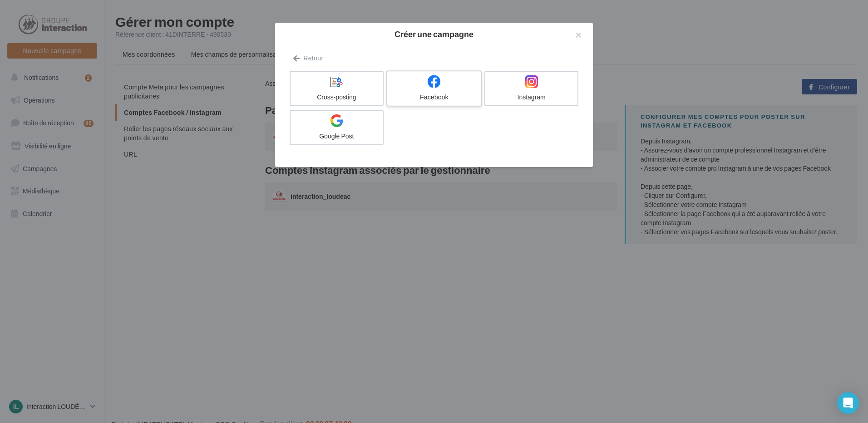 The width and height of the screenshot is (868, 423). Describe the element at coordinates (848, 404) in the screenshot. I see `div: Open Intercom Messenger` at that location.